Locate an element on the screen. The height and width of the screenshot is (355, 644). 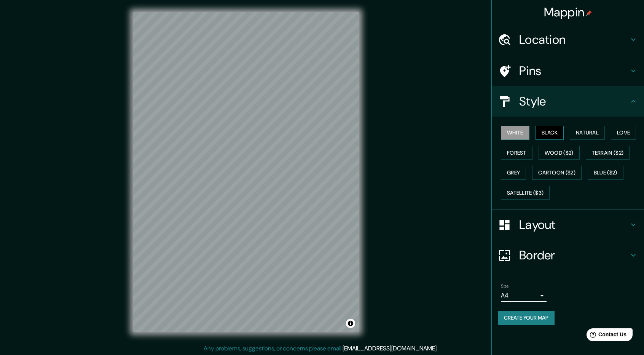
div: Pins is located at coordinates (568, 71).